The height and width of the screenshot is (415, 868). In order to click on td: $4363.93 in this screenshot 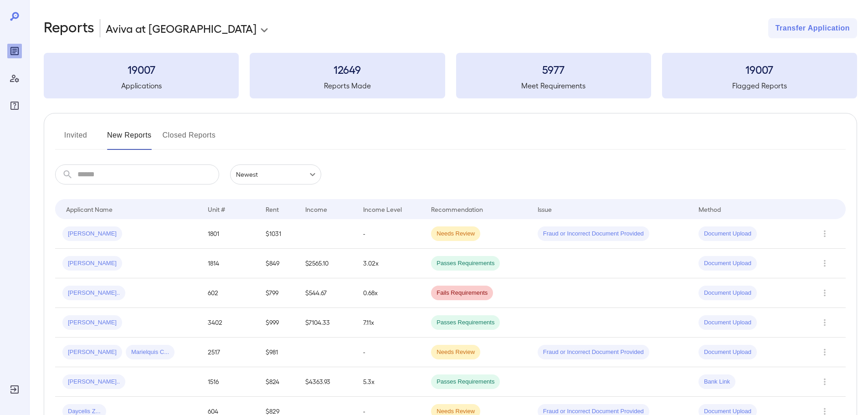, I will do `click(327, 382)`.